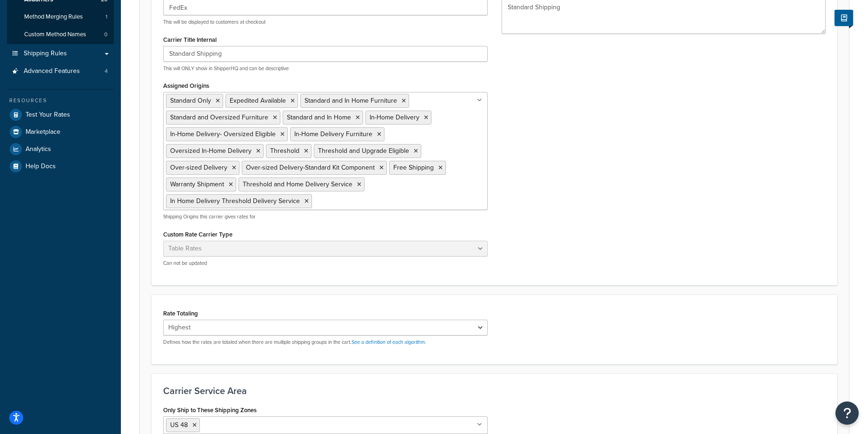  I want to click on p: Can not be updated, so click(325, 263).